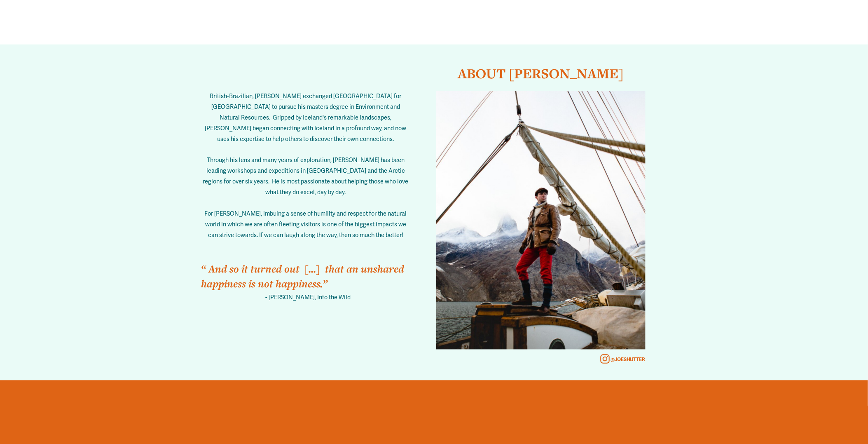 The width and height of the screenshot is (868, 444). What do you see at coordinates (303, 276) in the screenshot?
I see `em: “ And so it turned out [...] that an unshared happiness is not happiness.”` at bounding box center [303, 276].